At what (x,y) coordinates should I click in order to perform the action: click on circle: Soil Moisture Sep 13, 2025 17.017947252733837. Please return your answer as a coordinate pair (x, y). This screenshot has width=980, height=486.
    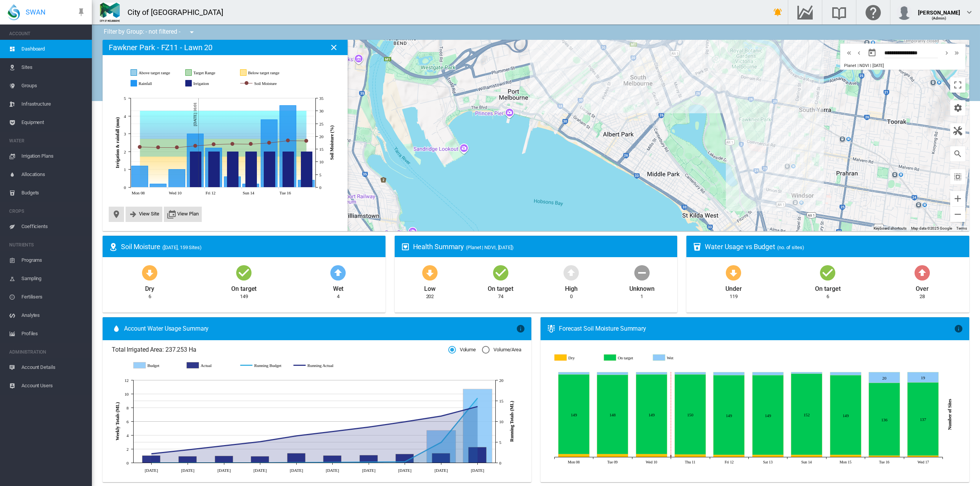
    Looking at the image, I should click on (233, 144).